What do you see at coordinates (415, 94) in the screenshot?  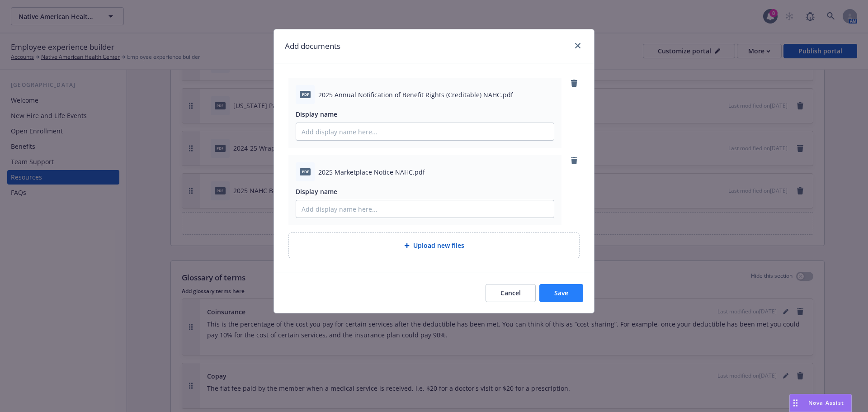 I see `span: 2025 Annual Notification of Benefit Rights (Creditable) NAHC.pdf` at bounding box center [415, 94].